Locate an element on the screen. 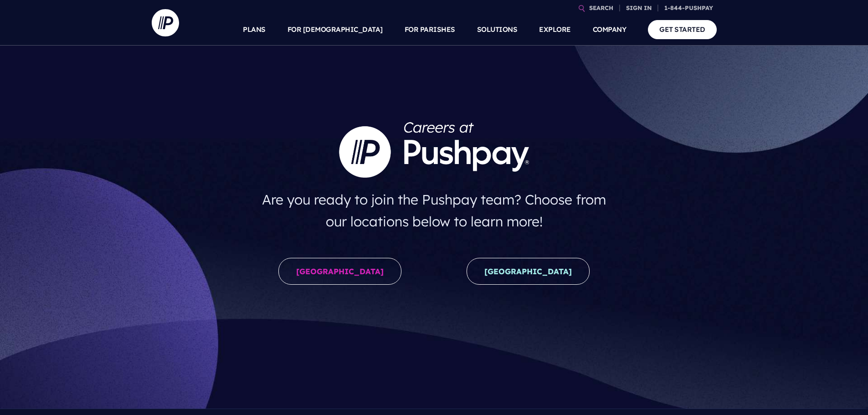 This screenshot has width=868, height=415. a: PLANS is located at coordinates (254, 30).